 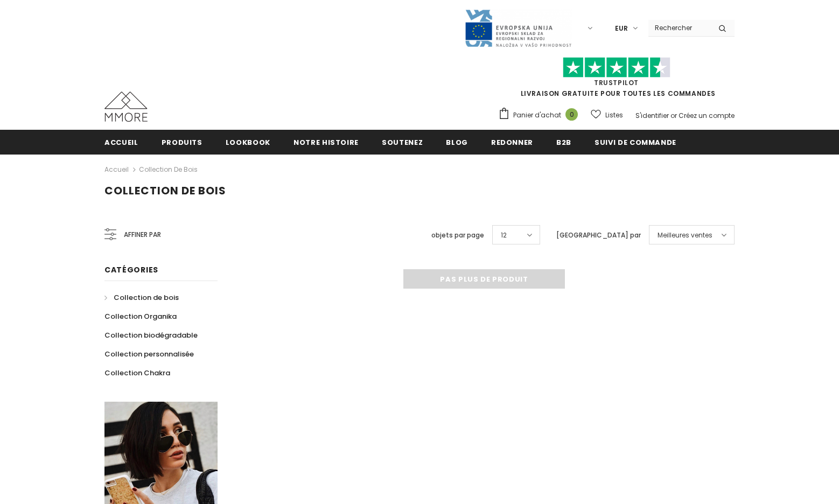 I want to click on a: Listes, so click(x=607, y=115).